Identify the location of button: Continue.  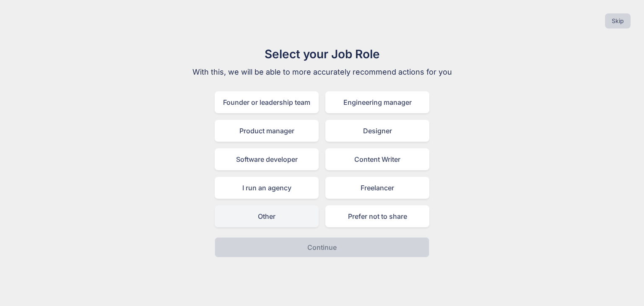
(322, 247).